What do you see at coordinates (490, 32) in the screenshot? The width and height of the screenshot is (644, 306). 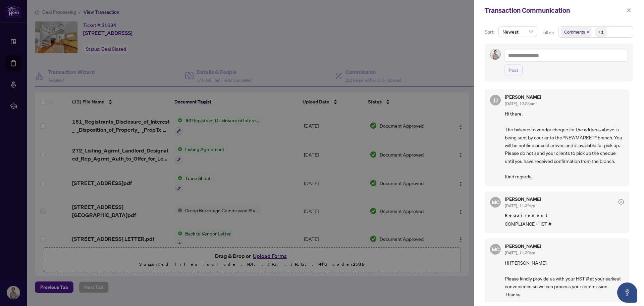 I see `p: Sort:` at bounding box center [490, 32].